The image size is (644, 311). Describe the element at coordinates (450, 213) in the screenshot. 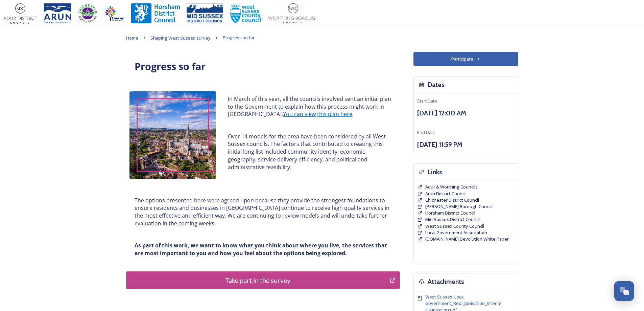

I see `a: Horsham District Council` at that location.